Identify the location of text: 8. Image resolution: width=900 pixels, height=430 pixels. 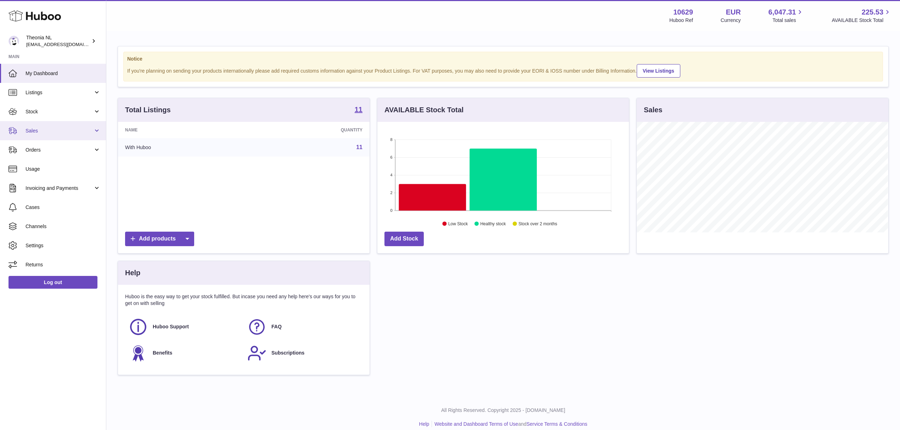
(391, 140).